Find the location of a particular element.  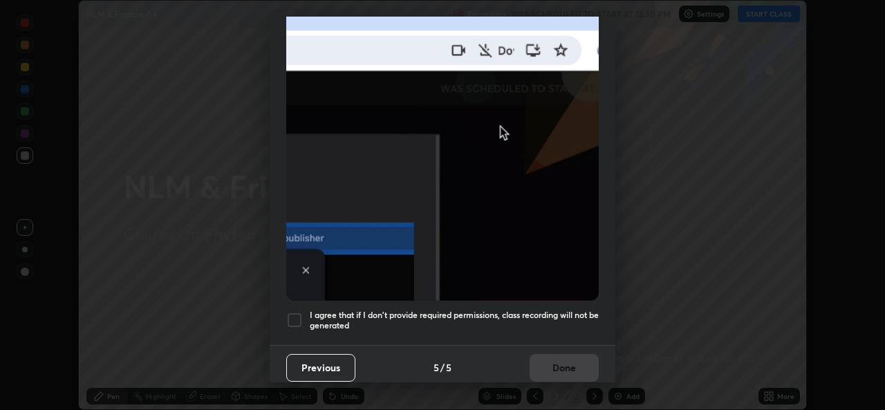

h5: I agree that if I don't provide required permissions, class recording will not be generated is located at coordinates (454, 320).